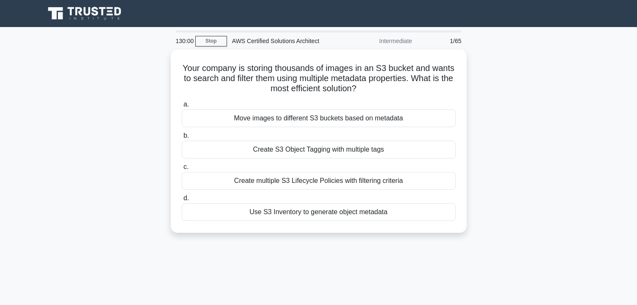 This screenshot has height=305, width=637. What do you see at coordinates (211, 41) in the screenshot?
I see `a: Stop` at bounding box center [211, 41].